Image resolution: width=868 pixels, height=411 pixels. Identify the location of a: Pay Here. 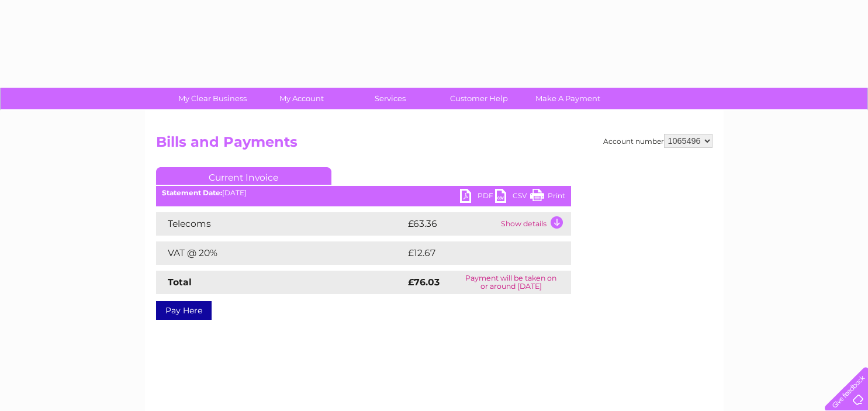
(184, 310).